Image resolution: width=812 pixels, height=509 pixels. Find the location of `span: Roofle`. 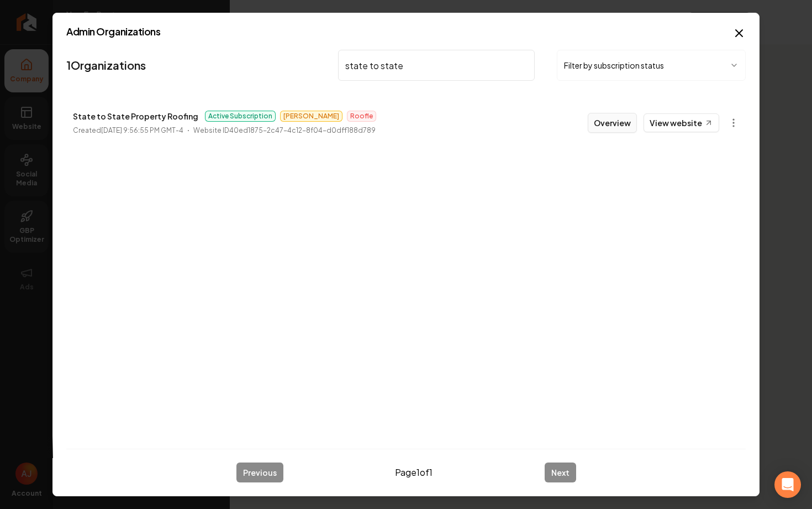

span: Roofle is located at coordinates (361, 116).